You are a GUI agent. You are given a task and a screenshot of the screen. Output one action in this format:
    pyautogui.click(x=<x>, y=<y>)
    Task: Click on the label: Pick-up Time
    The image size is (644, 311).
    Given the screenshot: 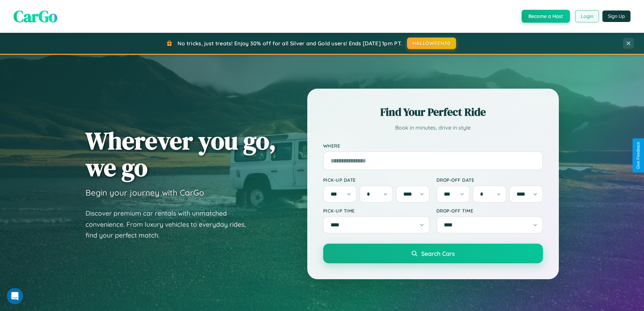 What is the action you would take?
    pyautogui.click(x=376, y=211)
    